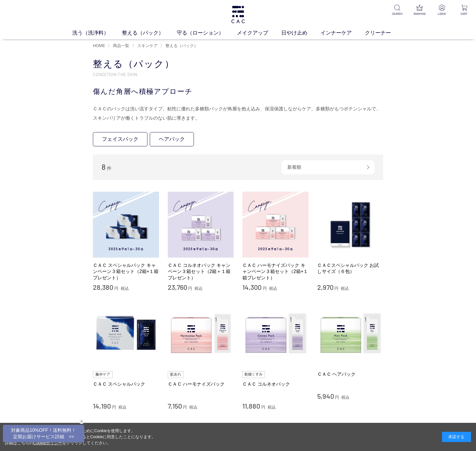  I want to click on span: 11,880, so click(251, 406).